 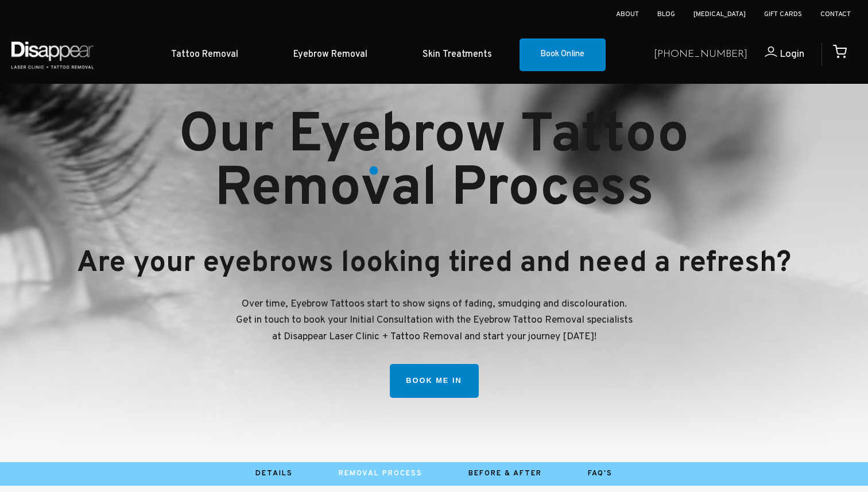 What do you see at coordinates (380, 473) in the screenshot?
I see `a: Removal Process` at bounding box center [380, 473].